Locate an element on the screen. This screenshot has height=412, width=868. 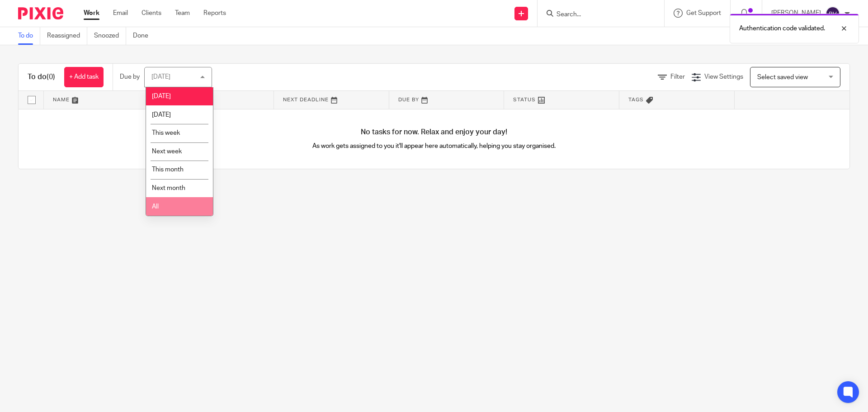
span: Select saved view is located at coordinates (782, 77).